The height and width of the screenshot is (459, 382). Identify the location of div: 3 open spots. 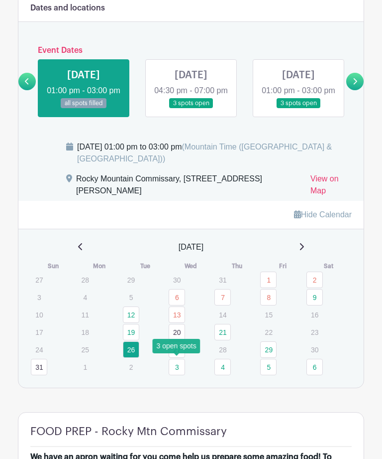
(177, 346).